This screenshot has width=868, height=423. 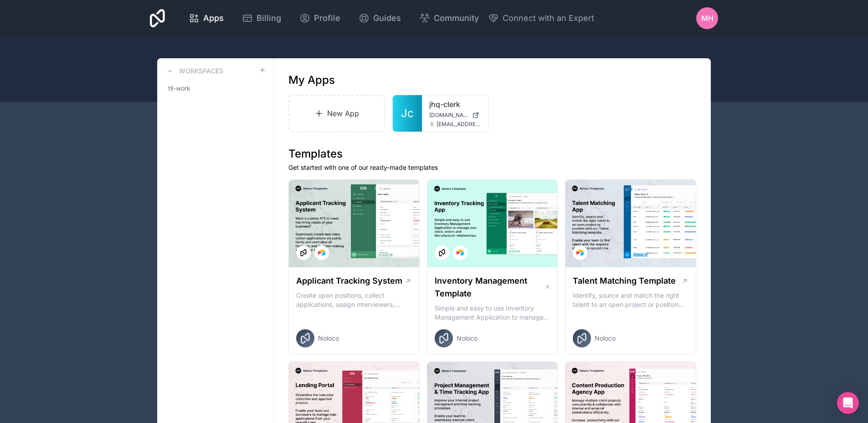 What do you see at coordinates (261, 18) in the screenshot?
I see `a: Billing` at bounding box center [261, 18].